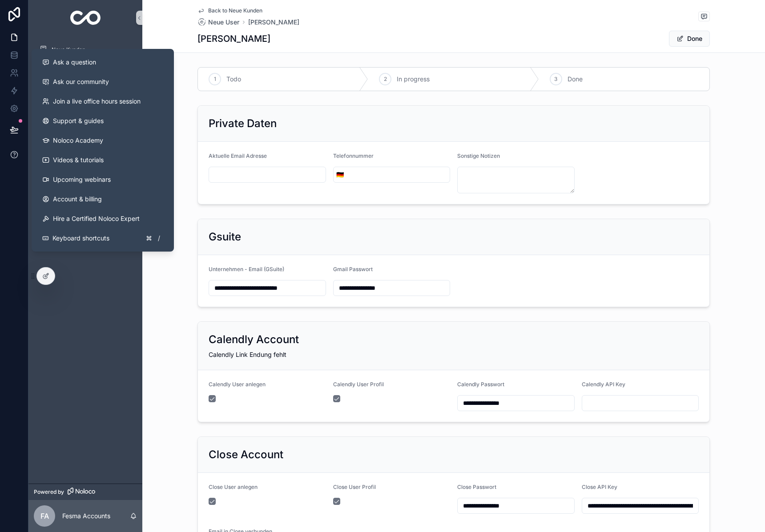 This screenshot has height=532, width=765. I want to click on span: Join a live office hours session, so click(96, 101).